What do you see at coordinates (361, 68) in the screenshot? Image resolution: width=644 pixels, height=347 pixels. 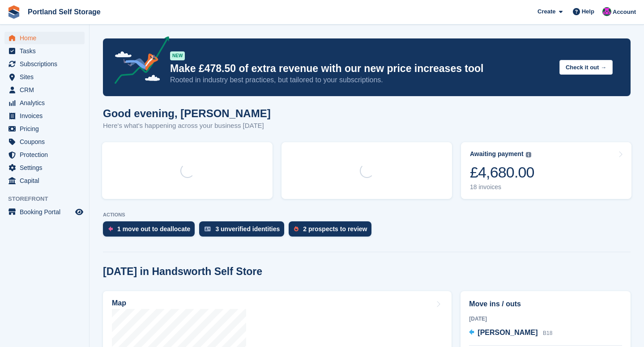 I see `p: Make £478.50 of extra revenue with our new price increases tool` at bounding box center [361, 68].